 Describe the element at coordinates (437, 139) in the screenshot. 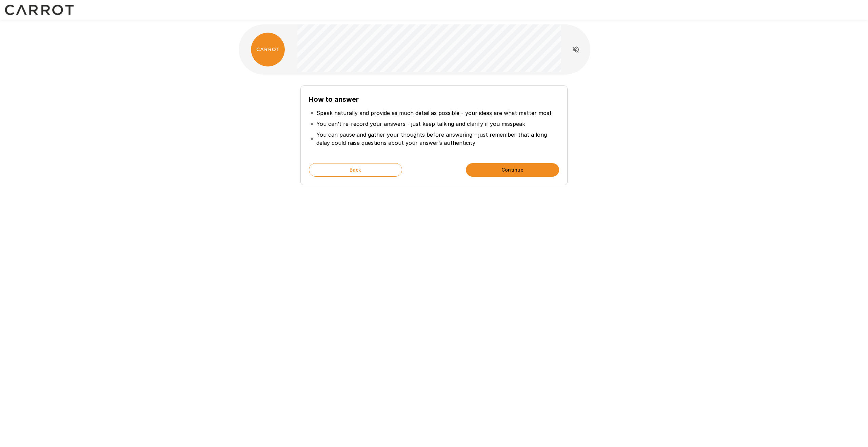

I see `p: You can pause and gather your thoughts before answering – just remember that a long delay could r...` at that location.